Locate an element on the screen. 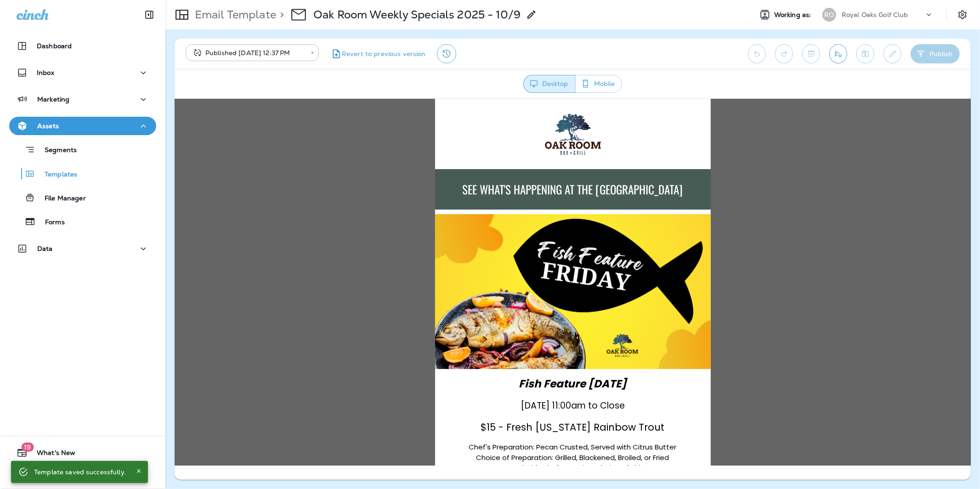 The height and width of the screenshot is (489, 980). p: Segments is located at coordinates (56, 151).